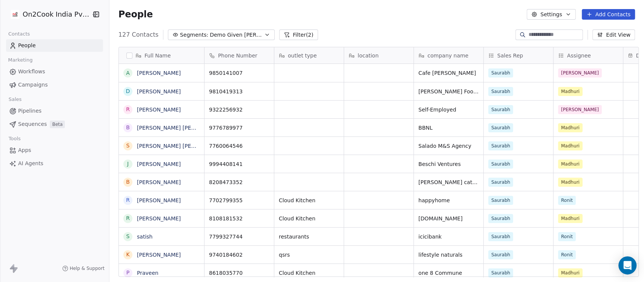 Image resolution: width=644 pixels, height=282 pixels. What do you see at coordinates (239, 255) in the screenshot?
I see `span: 9740184602` at bounding box center [239, 255].